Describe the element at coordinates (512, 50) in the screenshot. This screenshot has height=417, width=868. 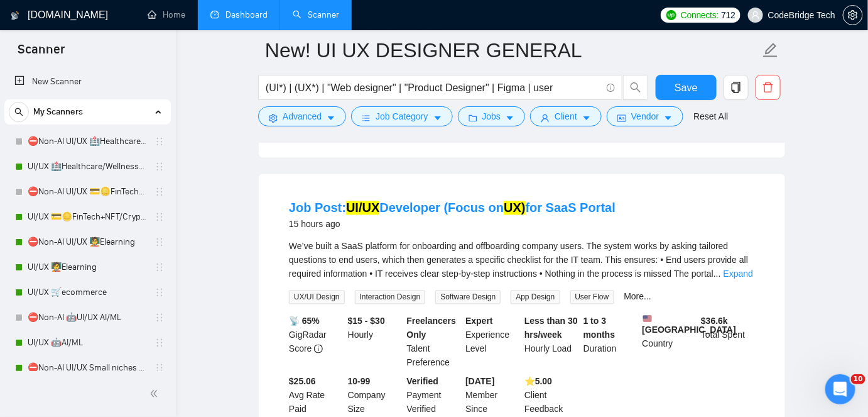
I see `input: Scanner name...` at that location.